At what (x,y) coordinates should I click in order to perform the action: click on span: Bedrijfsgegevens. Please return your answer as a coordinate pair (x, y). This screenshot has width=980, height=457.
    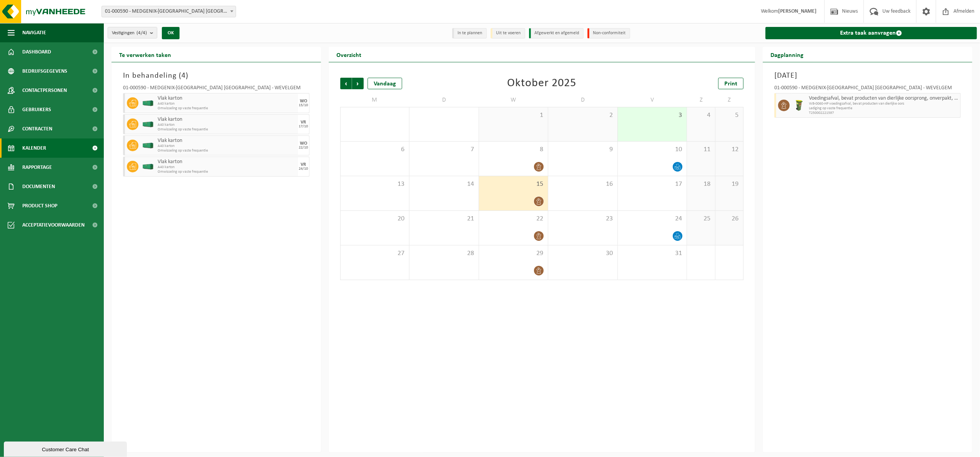
    Looking at the image, I should click on (45, 71).